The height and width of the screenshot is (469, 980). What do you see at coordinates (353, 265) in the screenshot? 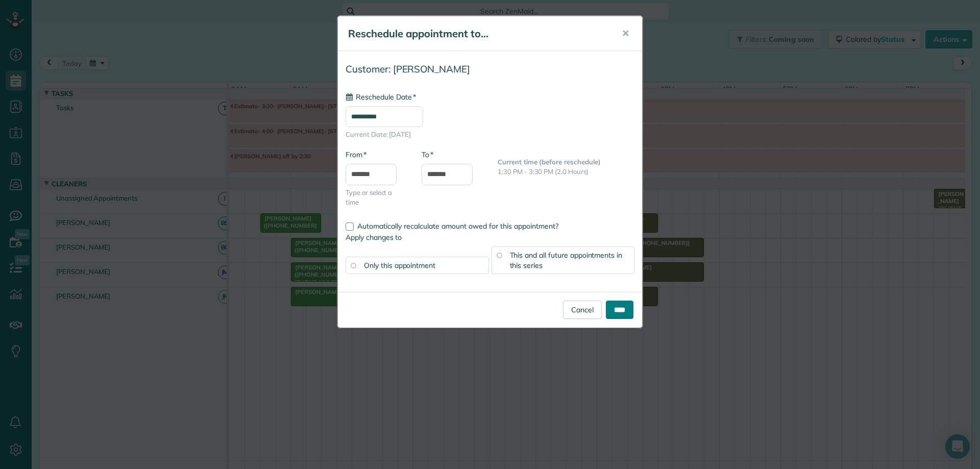
I see `input: Only this appointment` at bounding box center [353, 265].